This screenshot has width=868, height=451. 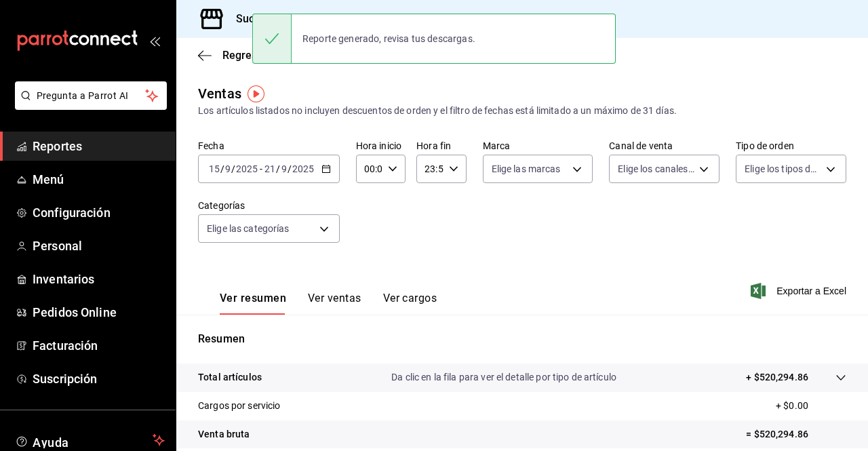 What do you see at coordinates (526, 169) in the screenshot?
I see `span: Elige las marcas` at bounding box center [526, 169].